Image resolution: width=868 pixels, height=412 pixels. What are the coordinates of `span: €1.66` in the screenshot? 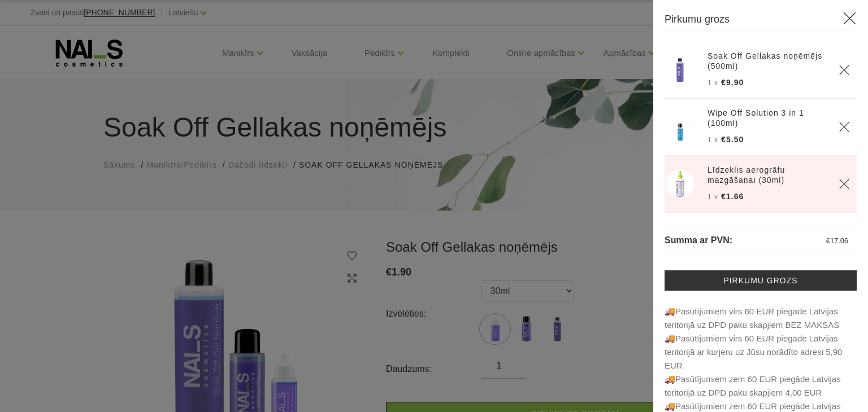 It's located at (732, 197).